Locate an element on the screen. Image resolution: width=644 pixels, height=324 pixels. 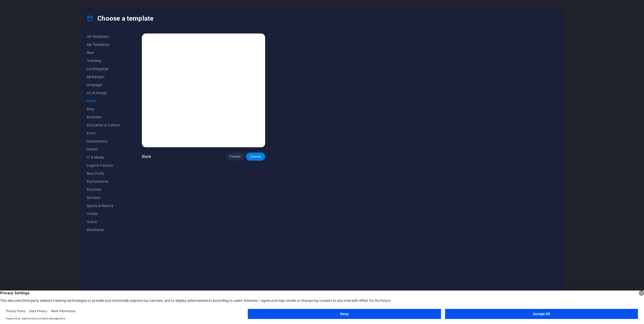
span: Non-Profit is located at coordinates (103, 174).